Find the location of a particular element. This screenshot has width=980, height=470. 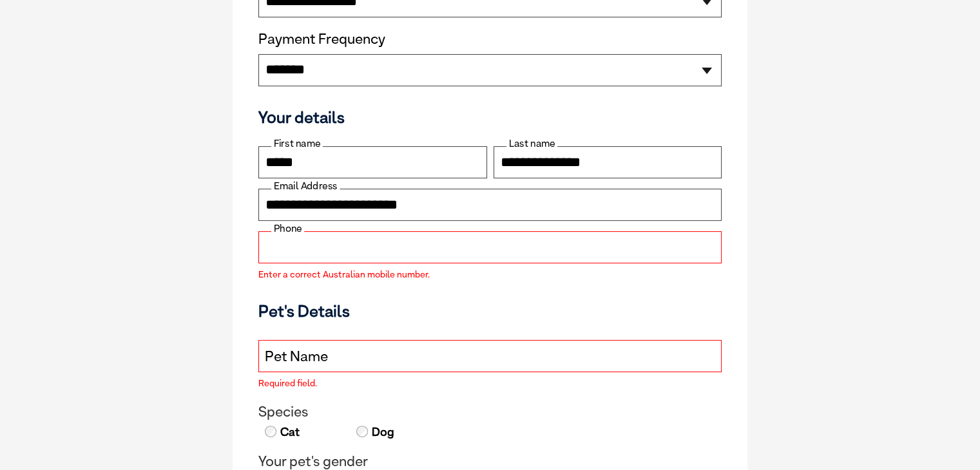

label: Cat is located at coordinates (290, 432).